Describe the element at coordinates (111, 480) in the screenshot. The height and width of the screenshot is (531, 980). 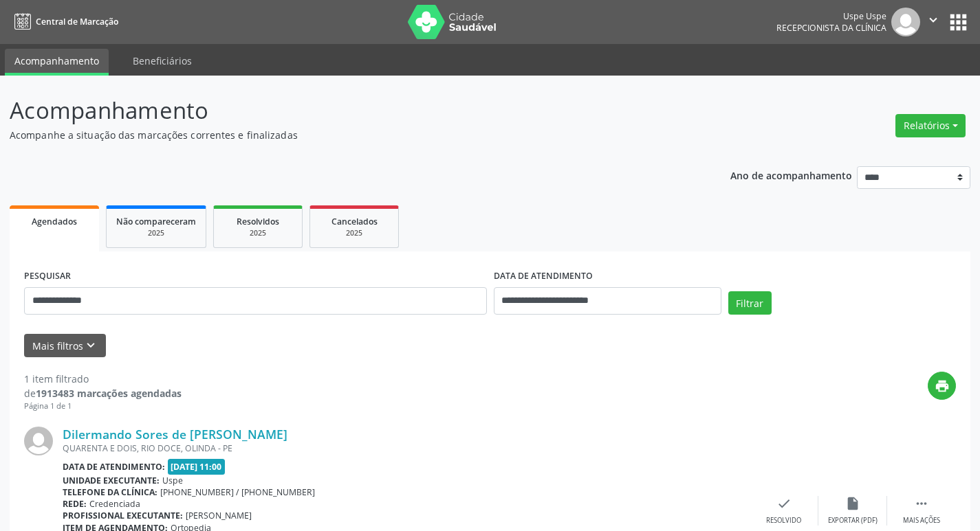
I see `b: Unidade executante:` at that location.